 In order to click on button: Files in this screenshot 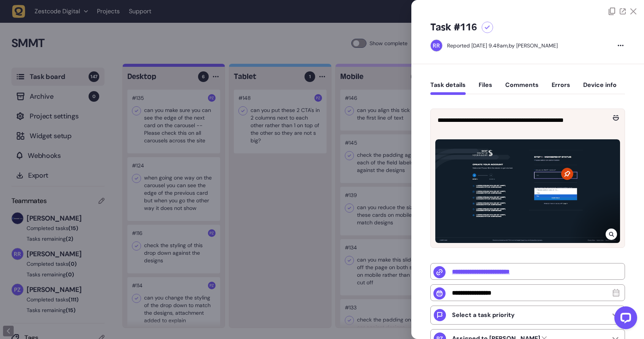, I will do `click(485, 88)`.